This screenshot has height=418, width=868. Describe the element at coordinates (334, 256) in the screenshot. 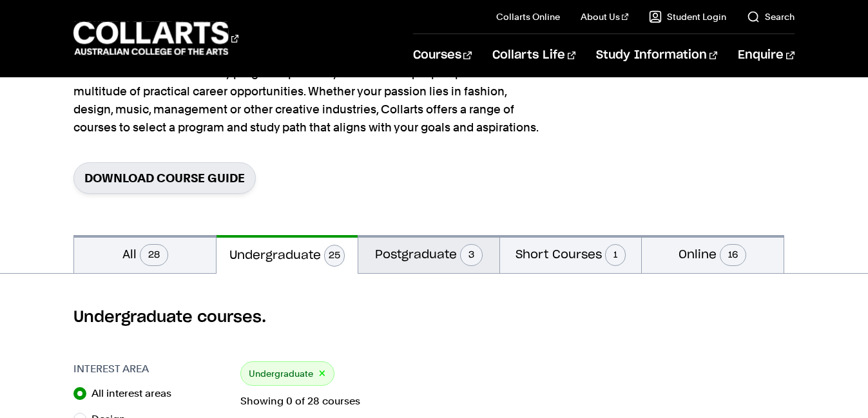

I see `span: 25` at that location.